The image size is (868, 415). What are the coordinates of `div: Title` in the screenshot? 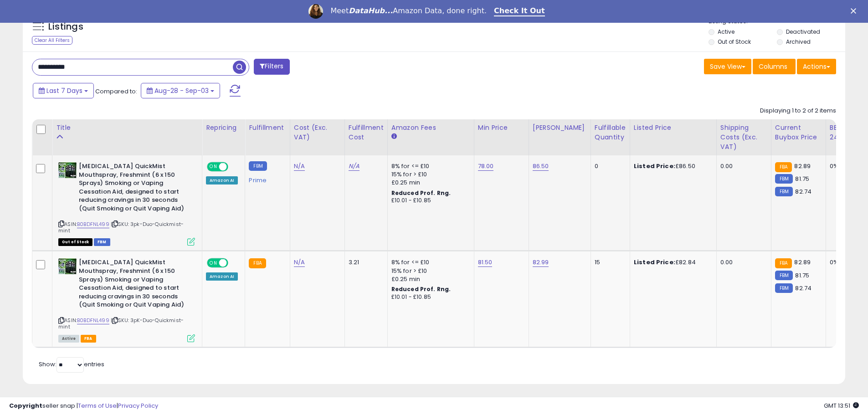 It's located at (127, 127).